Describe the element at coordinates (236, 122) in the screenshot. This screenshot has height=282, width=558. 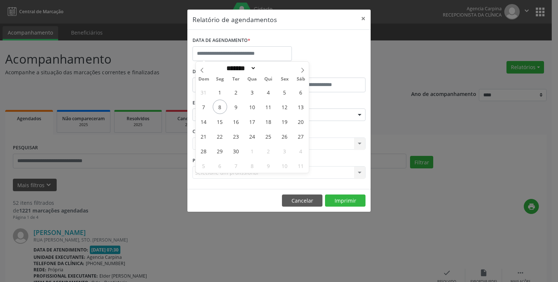
I see `span: Setembro 16, 2025` at that location.